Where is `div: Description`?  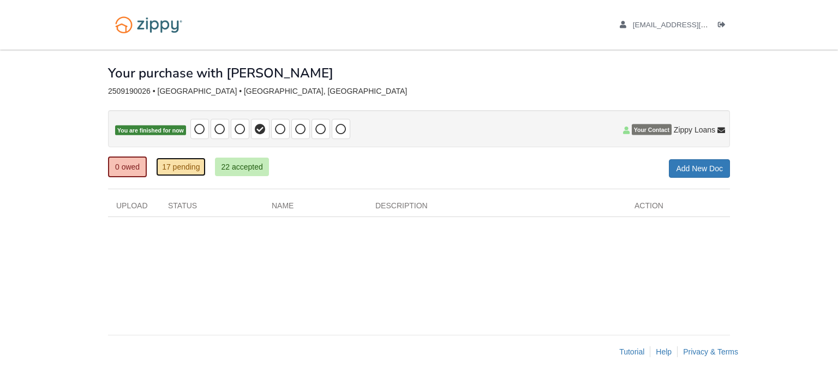 div: Description is located at coordinates (496, 208).